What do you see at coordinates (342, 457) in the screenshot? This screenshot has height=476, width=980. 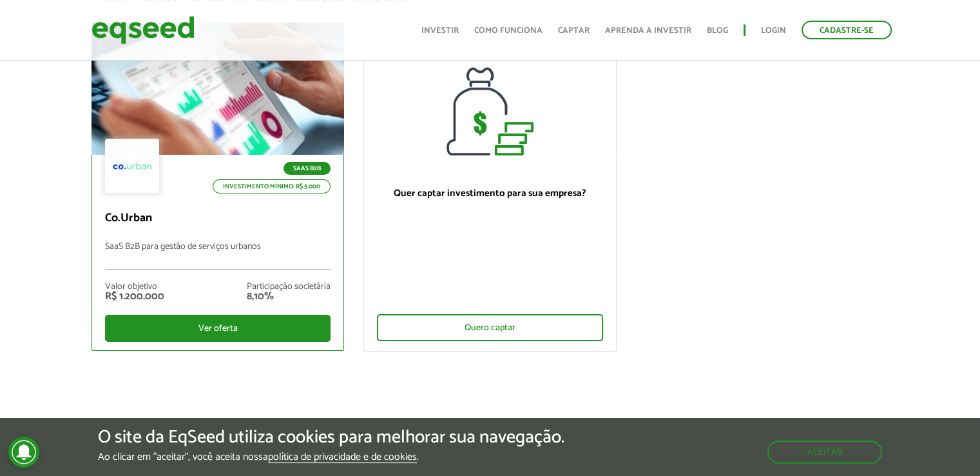 I see `a: política de privacidade e de cookies` at bounding box center [342, 457].